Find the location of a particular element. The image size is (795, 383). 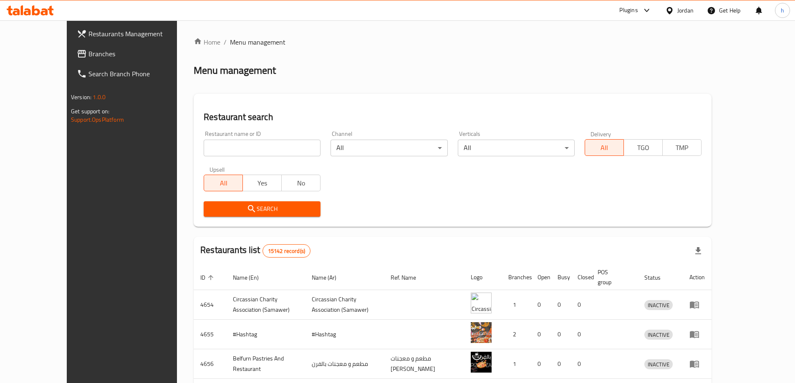

th: Logo is located at coordinates (483, 277).